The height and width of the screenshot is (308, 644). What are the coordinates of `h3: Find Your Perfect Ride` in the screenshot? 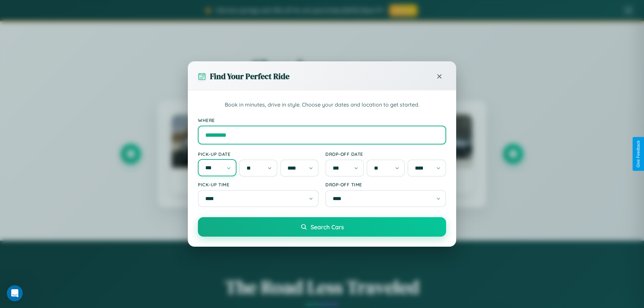 It's located at (250, 76).